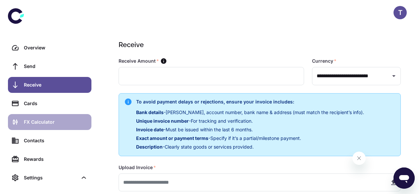 The height and width of the screenshot is (194, 420). What do you see at coordinates (56, 159) in the screenshot?
I see `div: Rewards` at bounding box center [56, 159].